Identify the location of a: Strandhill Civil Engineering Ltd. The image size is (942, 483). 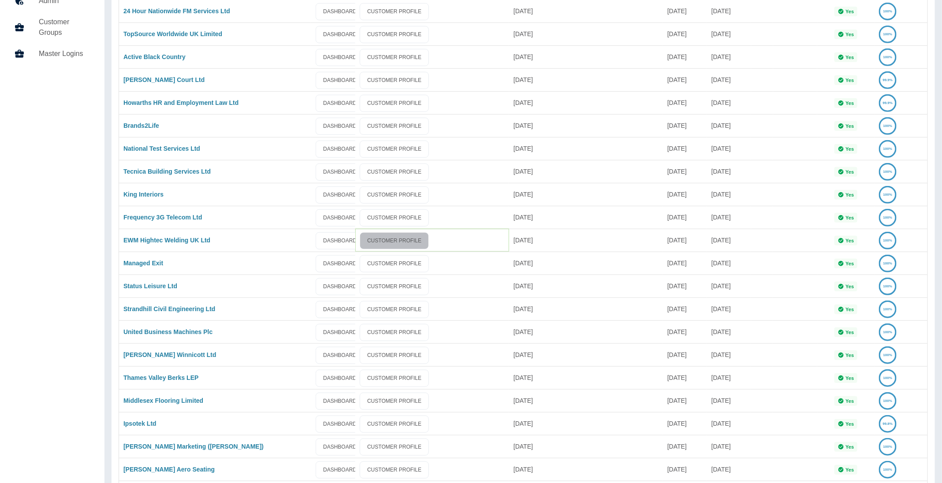
(169, 309).